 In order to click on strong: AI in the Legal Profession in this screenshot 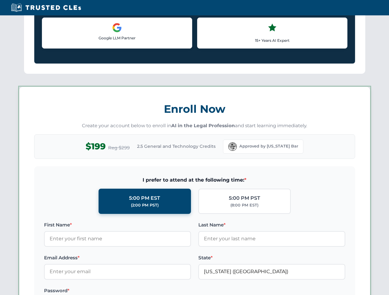, I will do `click(203, 126)`.